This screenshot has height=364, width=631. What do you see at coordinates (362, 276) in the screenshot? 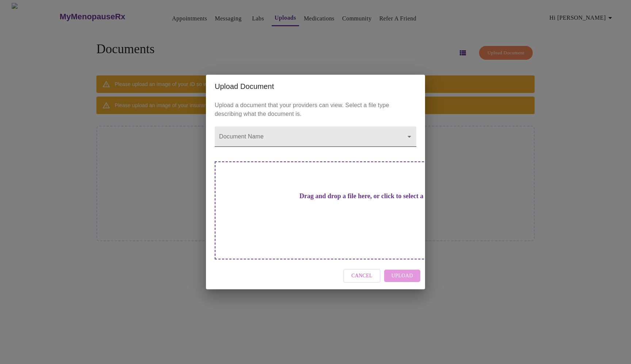
I see `button: Cancel` at bounding box center [362, 276].